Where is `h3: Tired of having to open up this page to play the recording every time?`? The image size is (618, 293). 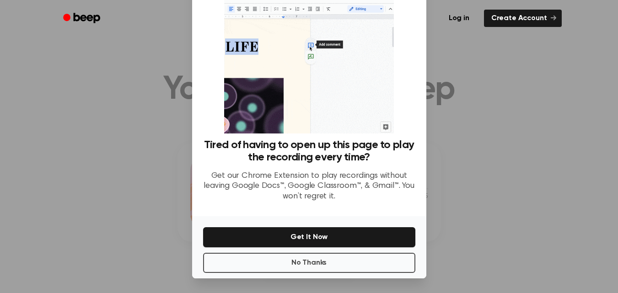 h3: Tired of having to open up this page to play the recording every time? is located at coordinates (309, 151).